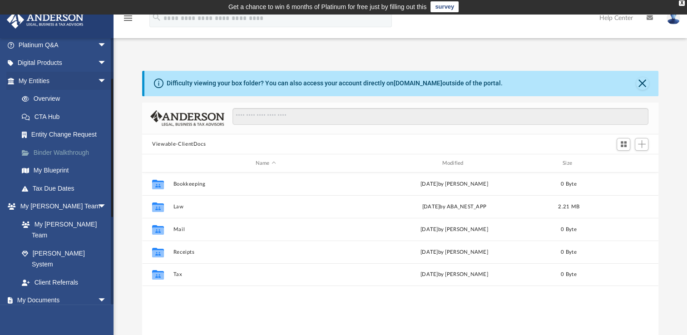 The height and width of the screenshot is (335, 687). I want to click on button: Receipts, so click(266, 252).